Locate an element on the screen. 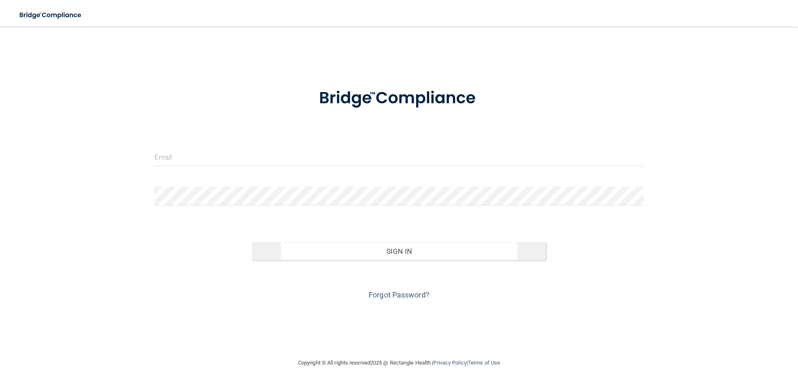  a: Privacy Policy is located at coordinates (449, 363).